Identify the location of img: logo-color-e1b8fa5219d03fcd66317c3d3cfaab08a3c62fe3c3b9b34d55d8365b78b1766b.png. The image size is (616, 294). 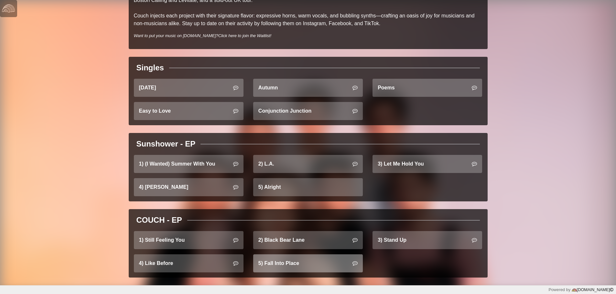
(574, 290).